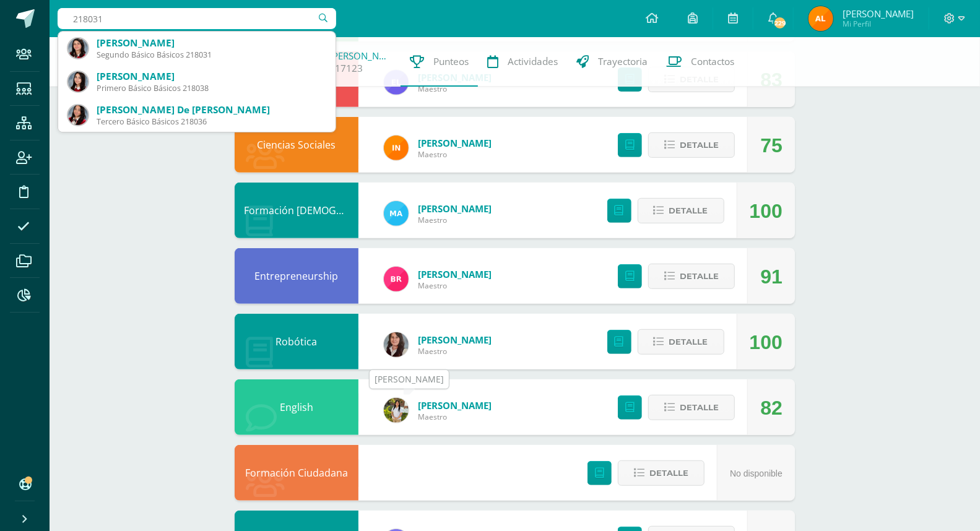 This screenshot has width=980, height=531. What do you see at coordinates (771, 276) in the screenshot?
I see `div: 91` at bounding box center [771, 276].